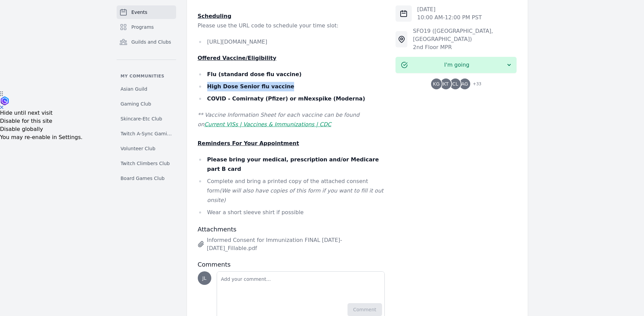 This screenshot has width=644, height=316. I want to click on span: + 33, so click(475, 85).